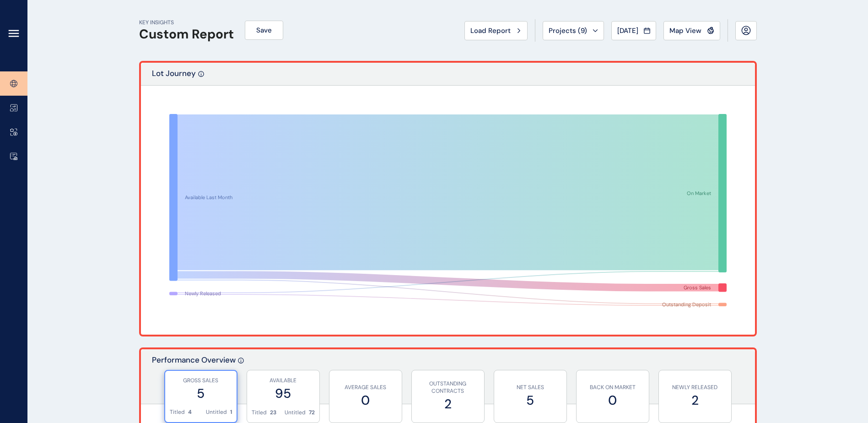 The width and height of the screenshot is (868, 423). What do you see at coordinates (264, 30) in the screenshot?
I see `button: Save` at bounding box center [264, 30].